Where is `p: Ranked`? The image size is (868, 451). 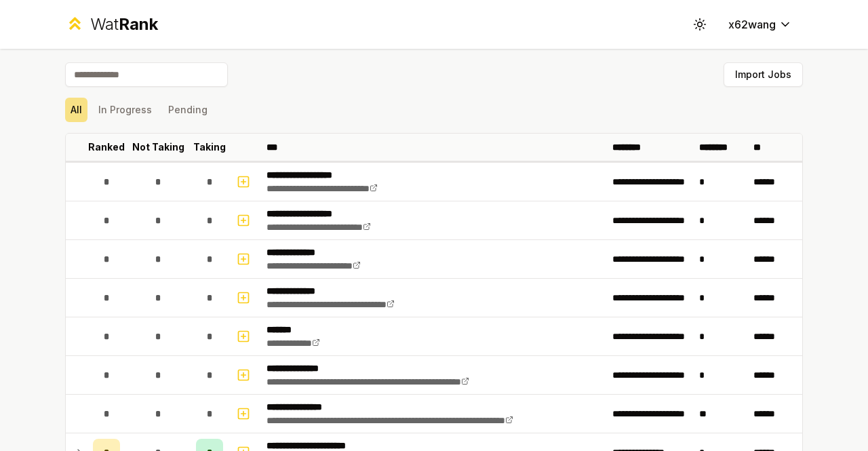
p: Ranked is located at coordinates (106, 147).